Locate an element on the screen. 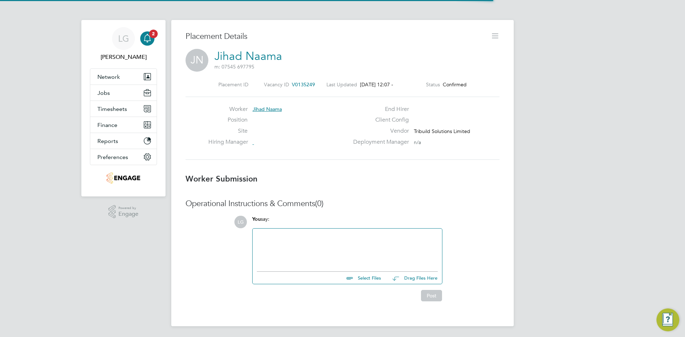  label: Client Config is located at coordinates (379, 120).